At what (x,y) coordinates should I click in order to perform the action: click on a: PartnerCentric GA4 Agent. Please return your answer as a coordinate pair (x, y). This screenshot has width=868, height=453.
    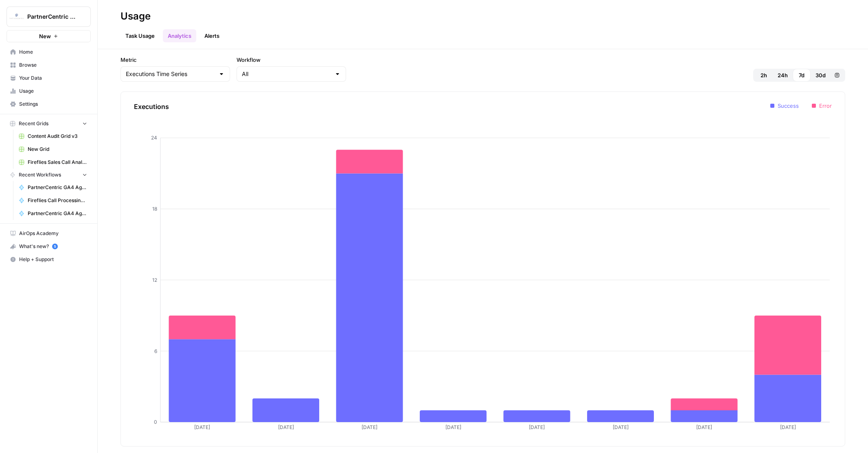
    Looking at the image, I should click on (53, 213).